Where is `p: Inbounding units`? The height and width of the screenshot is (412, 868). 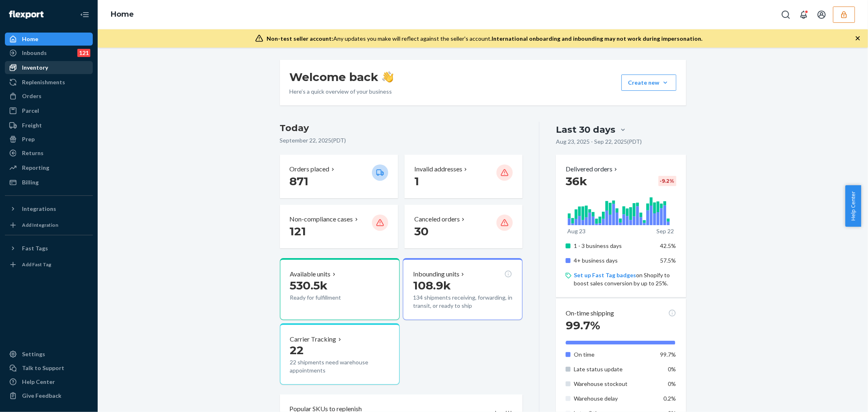
p: Inbounding units is located at coordinates (436, 274).